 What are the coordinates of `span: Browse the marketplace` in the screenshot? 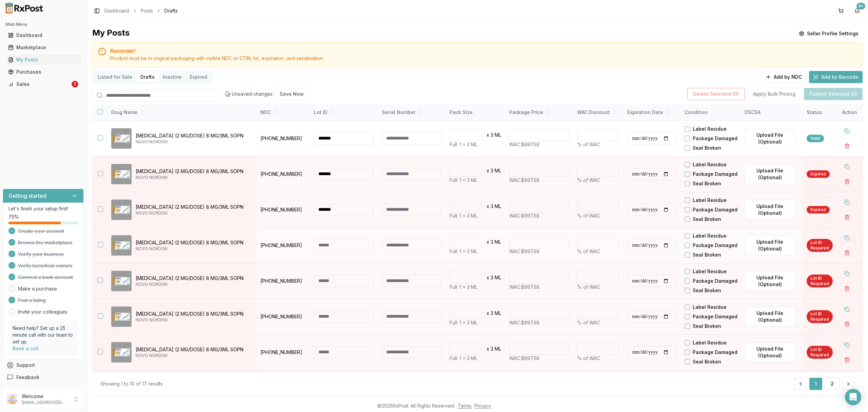 It's located at (45, 243).